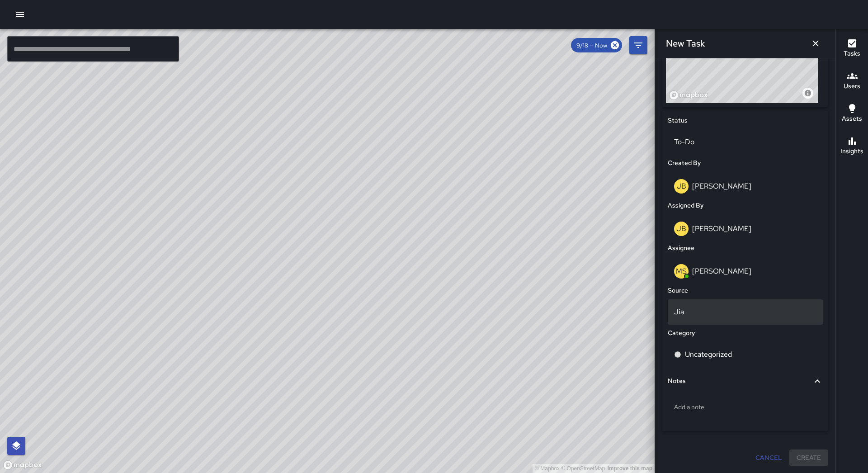 Image resolution: width=868 pixels, height=473 pixels. Describe the element at coordinates (852, 86) in the screenshot. I see `h6: Users` at that location.